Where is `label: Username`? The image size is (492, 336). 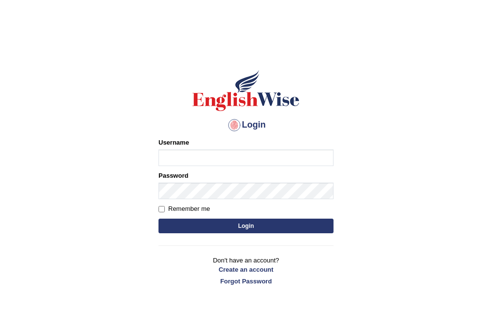 label: Username is located at coordinates (174, 142).